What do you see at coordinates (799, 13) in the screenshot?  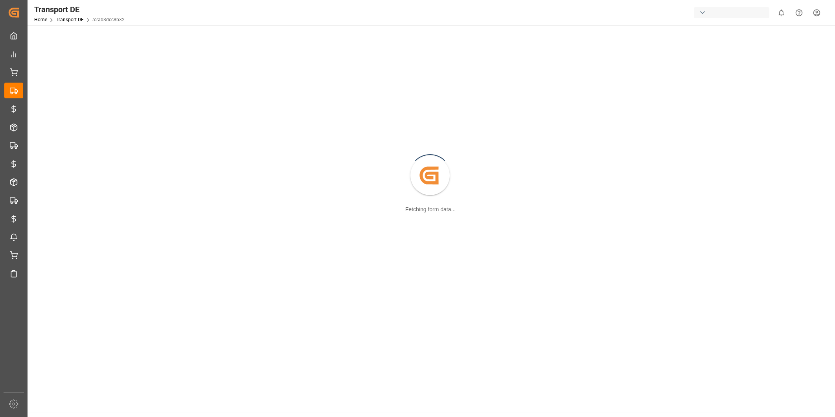 I see `button: Help Center` at bounding box center [799, 13].